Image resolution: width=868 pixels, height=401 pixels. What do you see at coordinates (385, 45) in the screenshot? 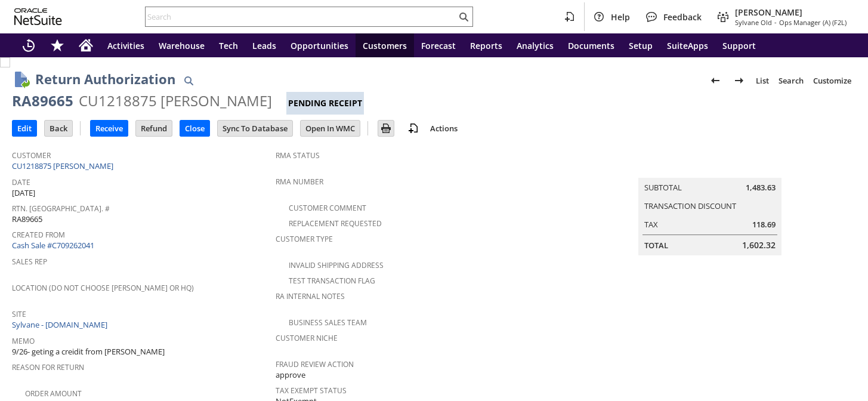
I see `span: Customers` at bounding box center [385, 45].